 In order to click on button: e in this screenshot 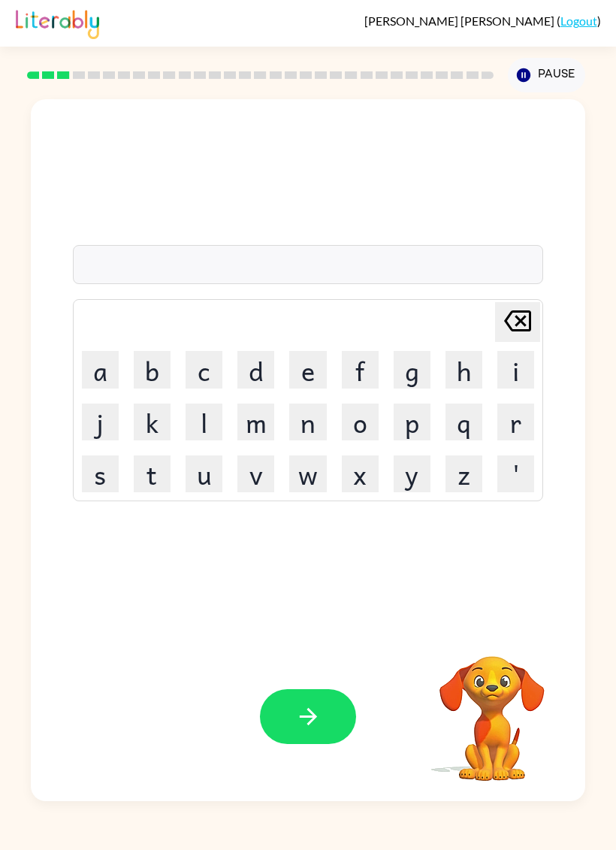, I will do `click(307, 369)`.